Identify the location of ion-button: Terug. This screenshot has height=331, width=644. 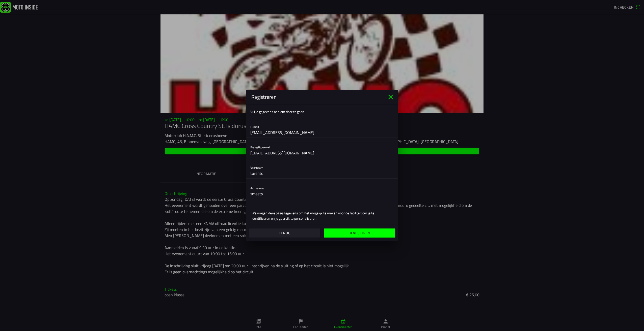
(285, 233).